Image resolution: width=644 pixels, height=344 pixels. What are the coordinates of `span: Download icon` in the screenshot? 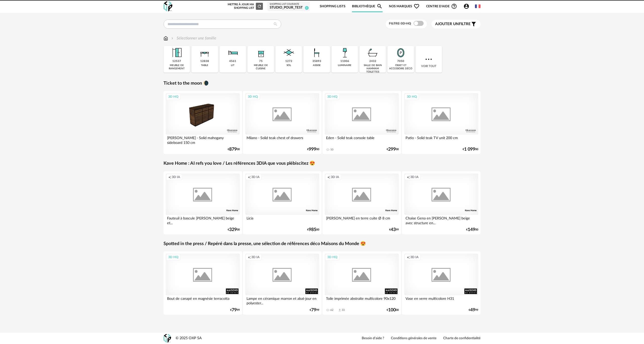 It's located at (340, 310).